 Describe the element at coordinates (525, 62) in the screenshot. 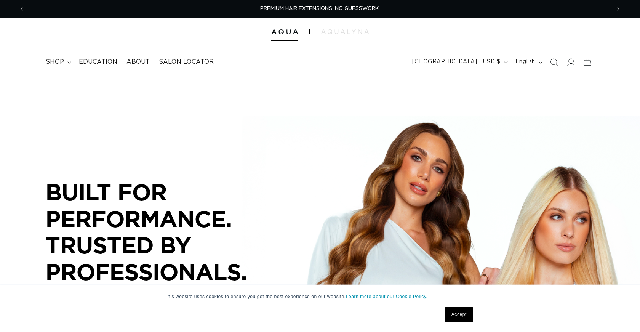

I see `span: English` at that location.